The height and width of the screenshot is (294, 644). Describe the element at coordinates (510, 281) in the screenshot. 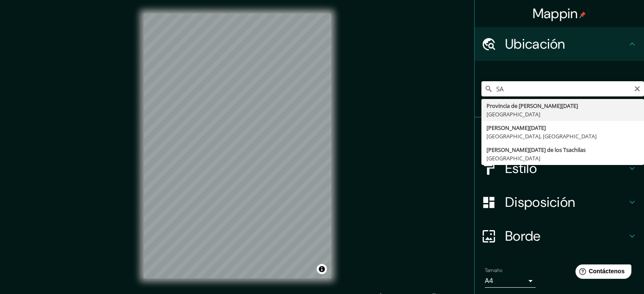

I see `div: A4` at that location.